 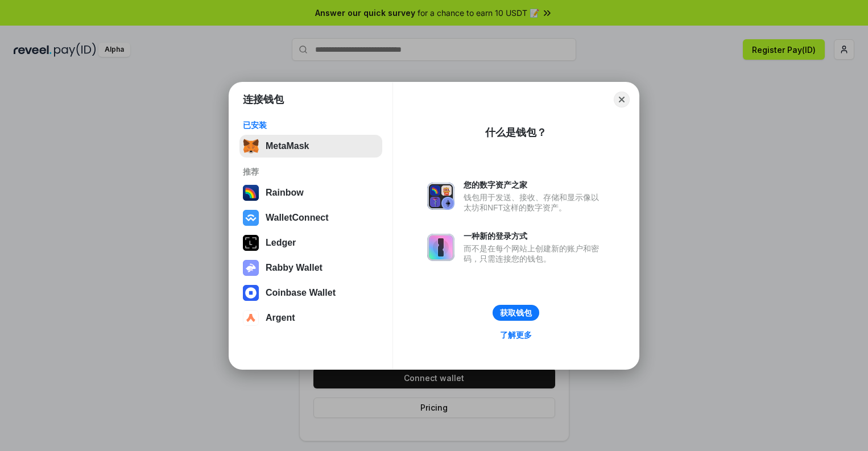 I want to click on div: Rainbow, so click(x=285, y=192).